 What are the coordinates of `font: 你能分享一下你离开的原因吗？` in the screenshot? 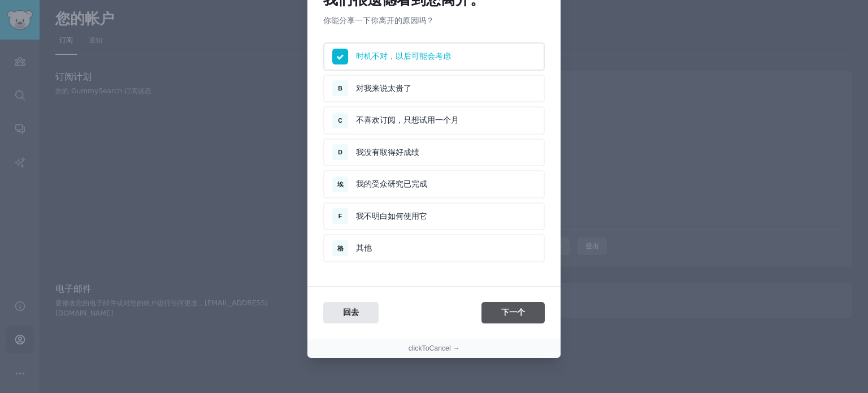 It's located at (379, 21).